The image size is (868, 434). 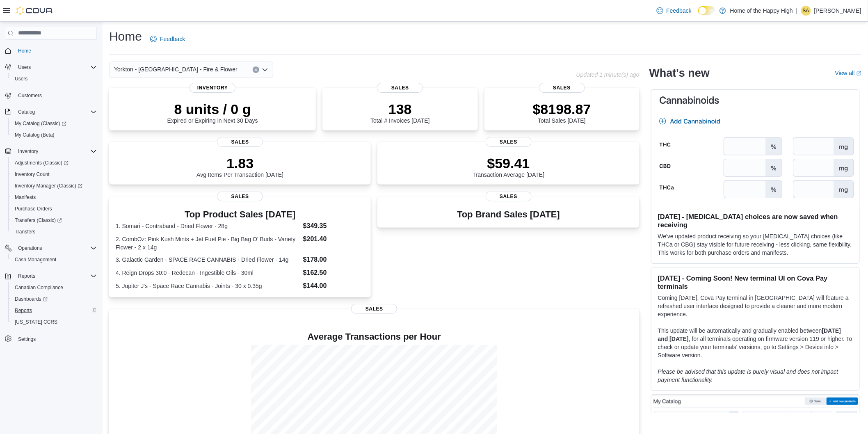 What do you see at coordinates (35, 10) in the screenshot?
I see `img: Cova` at bounding box center [35, 10].